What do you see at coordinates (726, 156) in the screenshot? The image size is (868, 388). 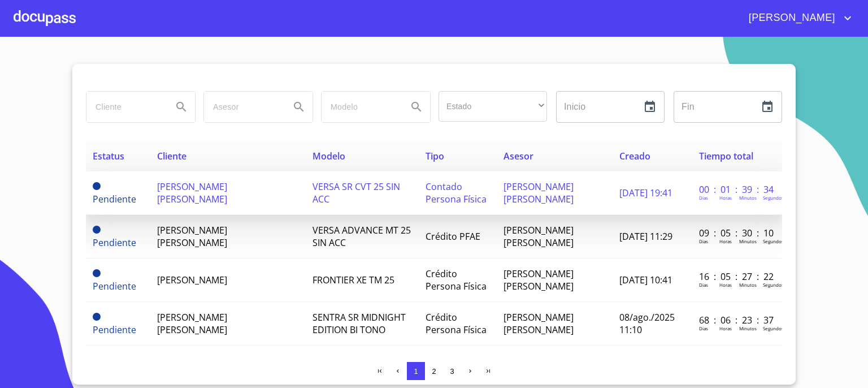 I see `span: Tiempo total` at bounding box center [726, 156].